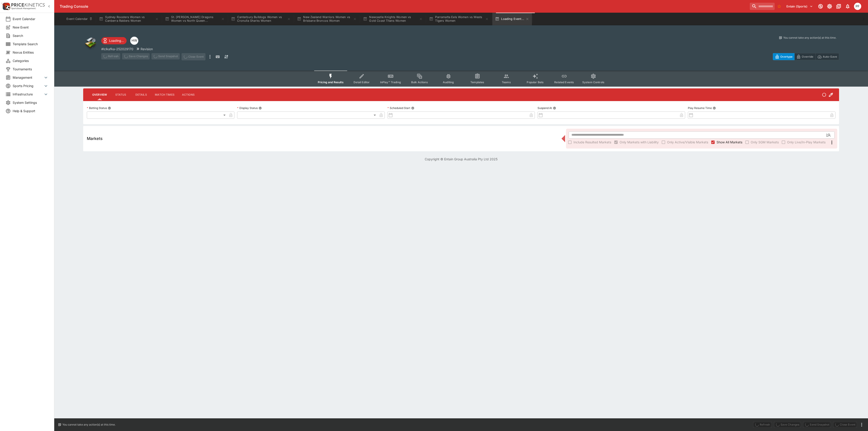 The image size is (868, 431). Describe the element at coordinates (6, 6) in the screenshot. I see `img: PriceKinetics Logo` at that location.